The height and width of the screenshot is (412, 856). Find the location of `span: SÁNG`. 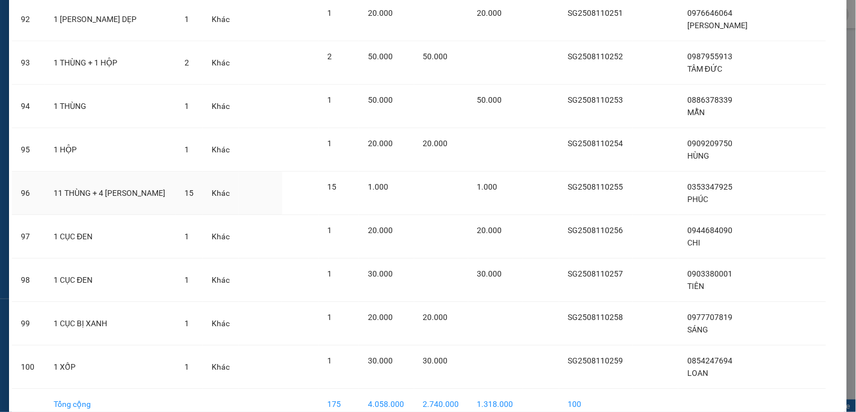

span: SÁNG is located at coordinates (698, 330).